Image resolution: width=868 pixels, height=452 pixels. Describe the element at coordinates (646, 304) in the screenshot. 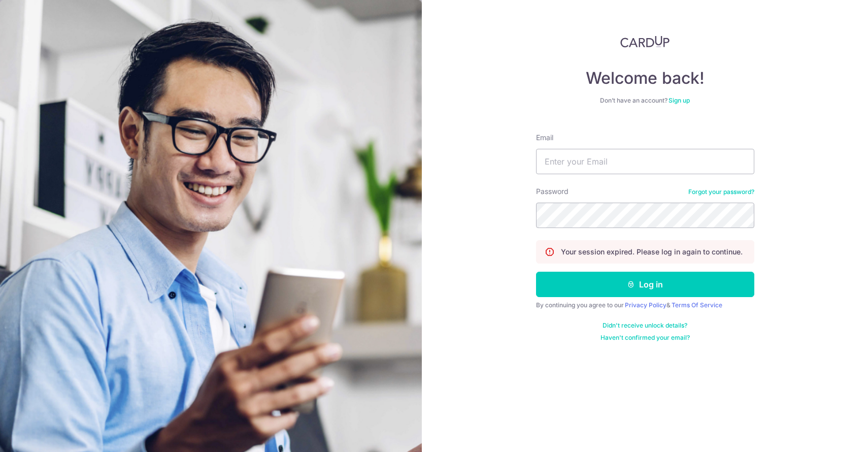

I see `a: Privacy Policy` at that location.